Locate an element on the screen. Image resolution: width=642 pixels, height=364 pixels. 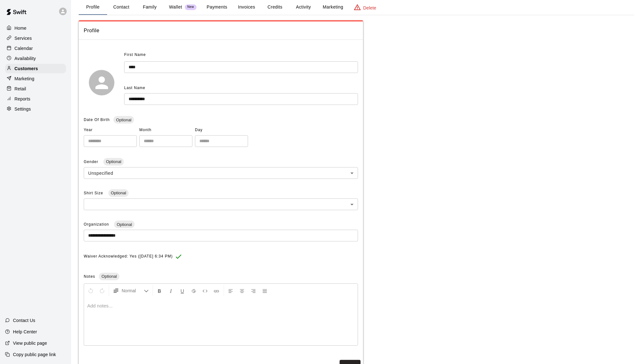
span: Last Name is located at coordinates (134, 88).